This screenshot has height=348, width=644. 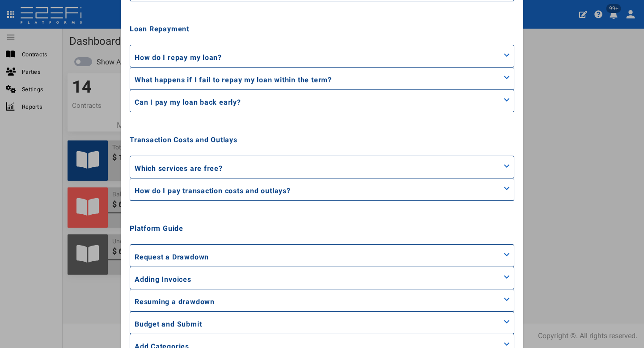 I want to click on p: Adding Invoices, so click(x=163, y=279).